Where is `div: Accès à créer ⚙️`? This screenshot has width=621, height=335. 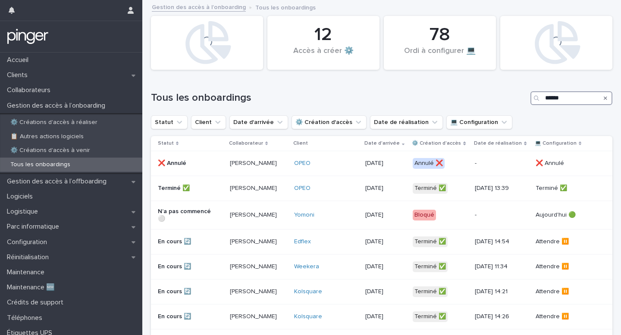
div: Accès à créer ⚙️ is located at coordinates (323, 56).